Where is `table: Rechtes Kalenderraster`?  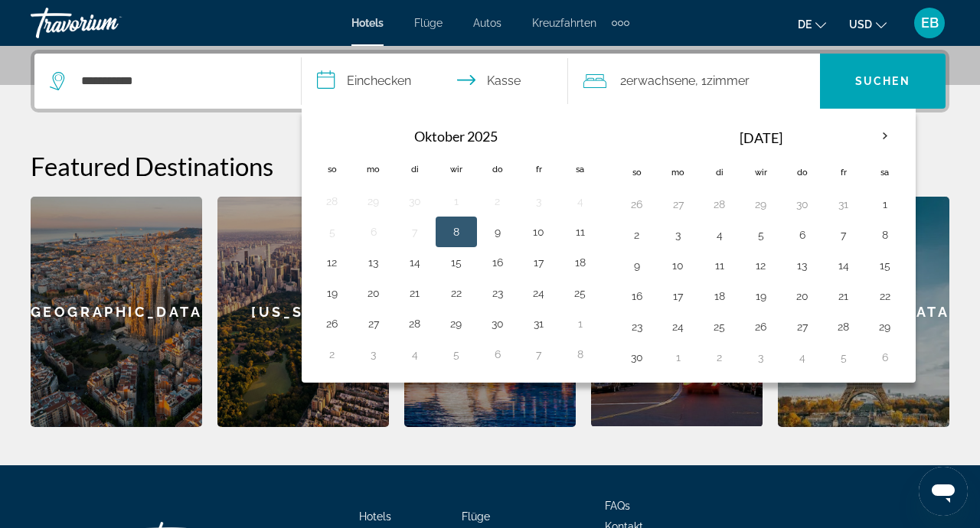
table: Rechtes Kalenderraster is located at coordinates (762, 245).